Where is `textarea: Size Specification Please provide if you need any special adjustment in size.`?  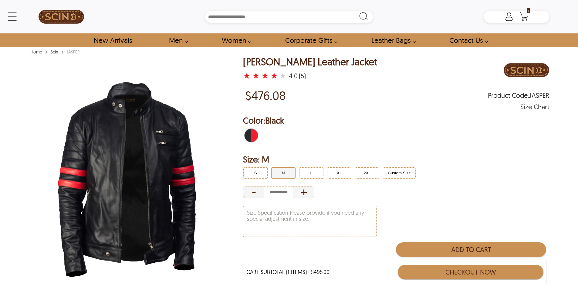 textarea: Size Specification Please provide if you need any special adjustment in size. is located at coordinates (310, 221).